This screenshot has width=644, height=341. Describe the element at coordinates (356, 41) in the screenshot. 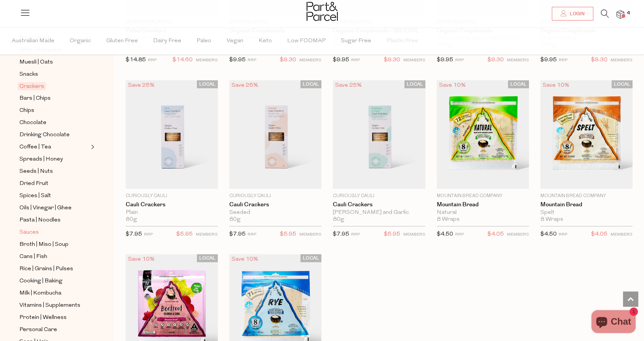

I see `span: Sugar Free` at that location.